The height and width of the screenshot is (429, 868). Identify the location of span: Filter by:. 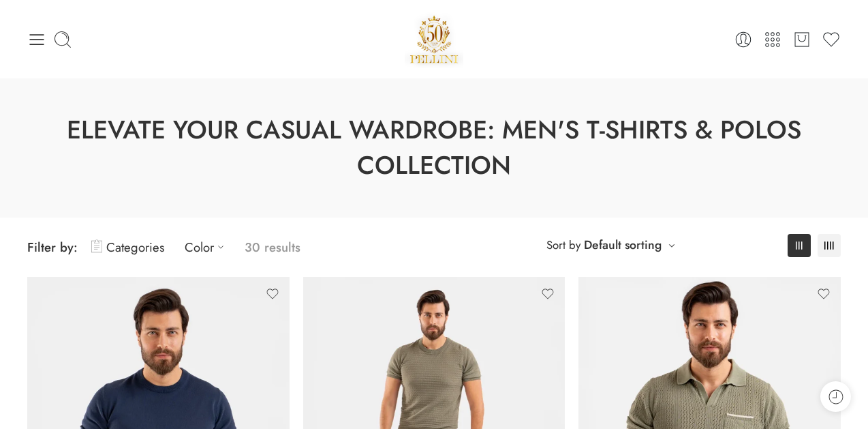
(52, 247).